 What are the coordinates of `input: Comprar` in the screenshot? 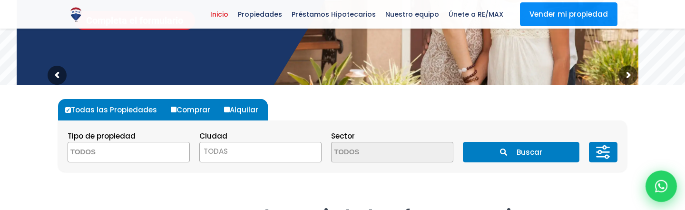 It's located at (174, 109).